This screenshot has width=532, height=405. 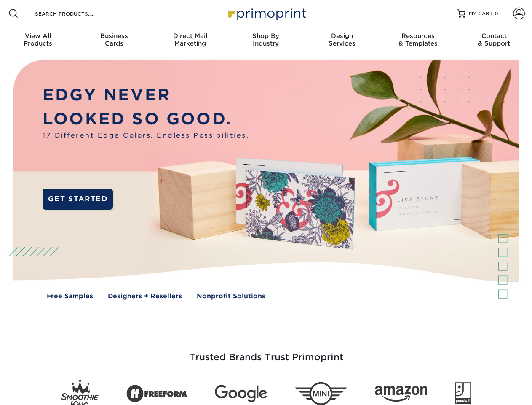 I want to click on div: Cards, so click(x=114, y=39).